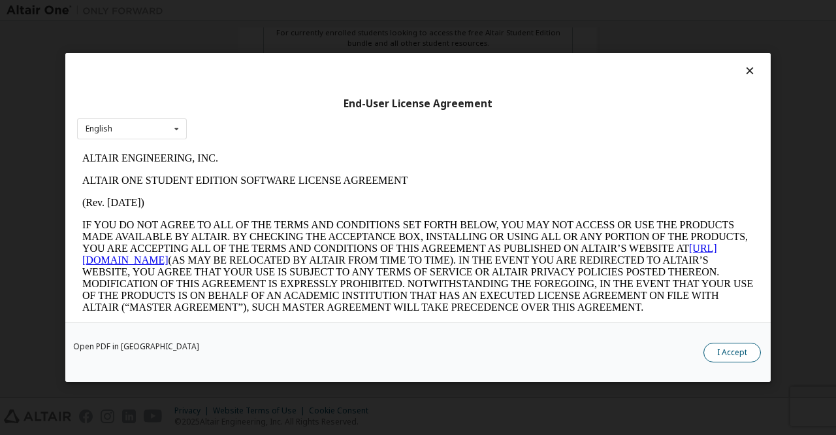  What do you see at coordinates (99, 129) in the screenshot?
I see `div: English` at bounding box center [99, 129].